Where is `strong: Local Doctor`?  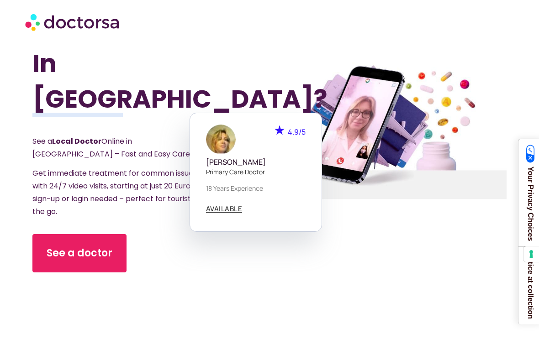 strong: Local Doctor is located at coordinates (77, 141).